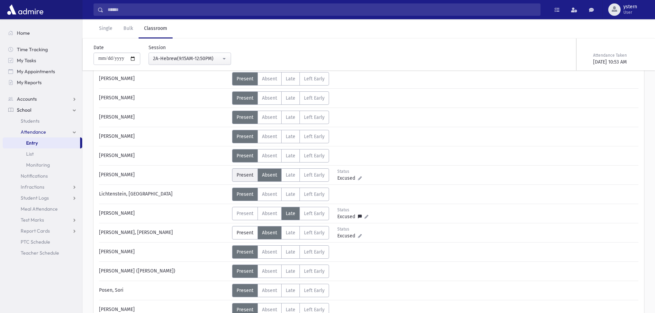 Image resolution: width=655 pixels, height=313 pixels. Describe the element at coordinates (40, 253) in the screenshot. I see `span: Teacher Schedule` at that location.